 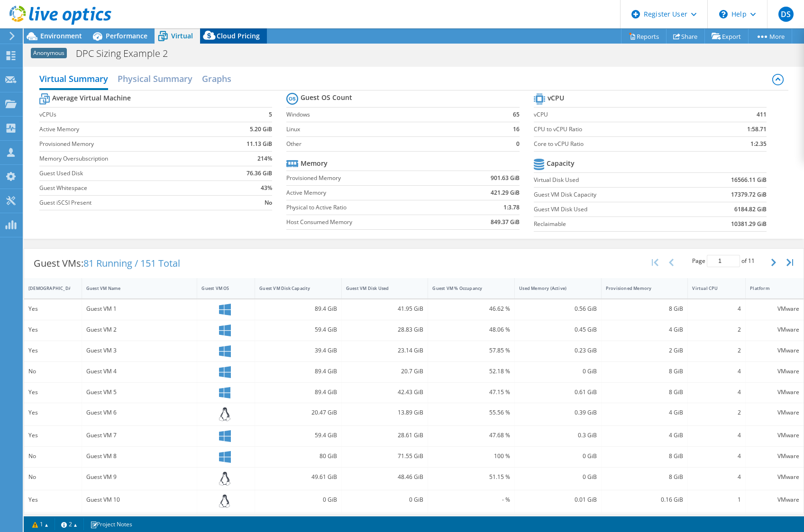 I want to click on input: jump to page, so click(x=723, y=261).